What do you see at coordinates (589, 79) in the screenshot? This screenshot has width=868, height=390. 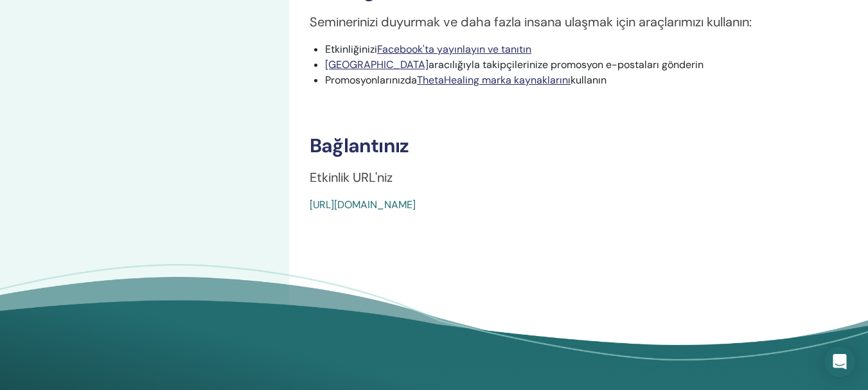 I see `font: kullanın` at bounding box center [589, 79].